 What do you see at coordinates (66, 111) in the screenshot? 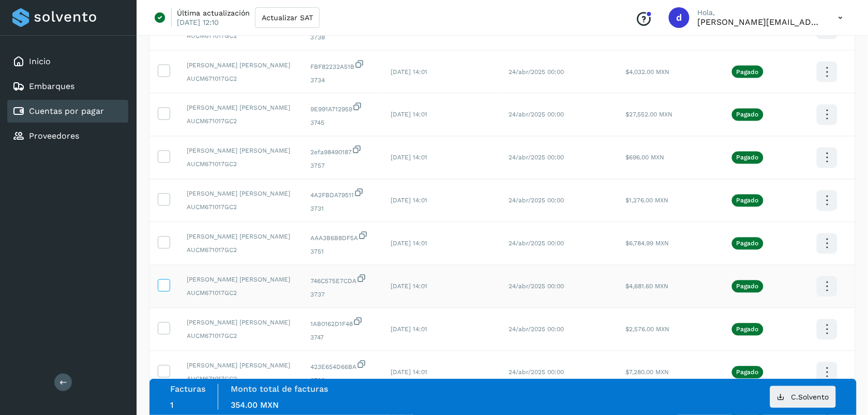
I see `a: Cuentas por pagar` at bounding box center [66, 111].